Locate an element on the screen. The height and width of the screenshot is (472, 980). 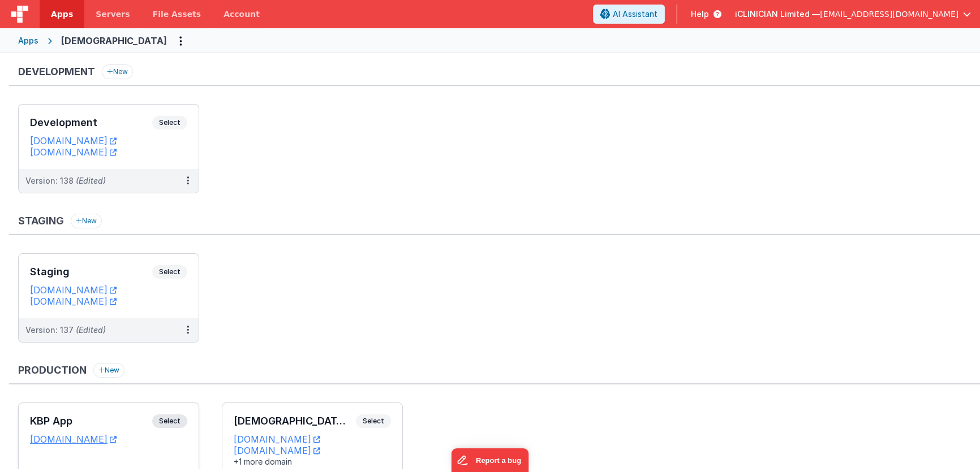
button: AI Assistant is located at coordinates (629, 14).